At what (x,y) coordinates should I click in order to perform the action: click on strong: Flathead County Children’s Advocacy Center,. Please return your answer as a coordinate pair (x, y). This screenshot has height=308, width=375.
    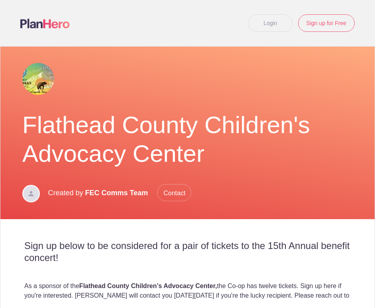
    Looking at the image, I should click on (148, 285).